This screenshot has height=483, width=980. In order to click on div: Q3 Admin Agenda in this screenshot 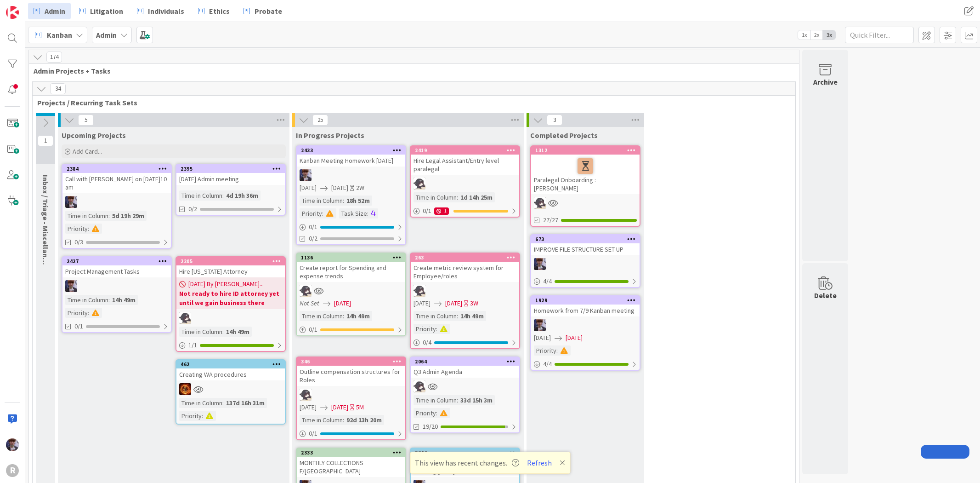, I will do `click(465, 372)`.